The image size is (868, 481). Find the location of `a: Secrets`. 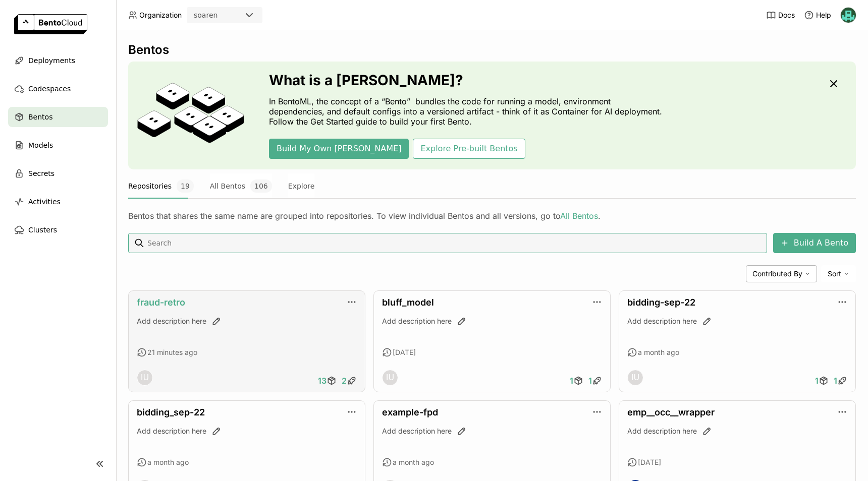

a: Secrets is located at coordinates (58, 173).